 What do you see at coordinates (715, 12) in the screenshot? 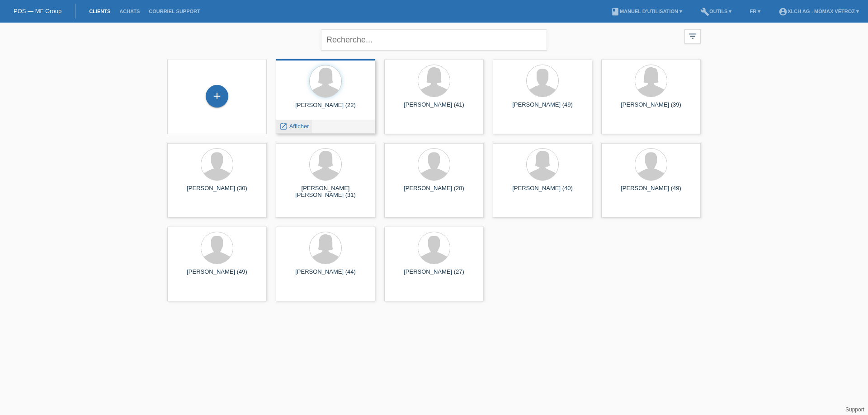
I see `a: buildOutils ▾` at bounding box center [715, 12].